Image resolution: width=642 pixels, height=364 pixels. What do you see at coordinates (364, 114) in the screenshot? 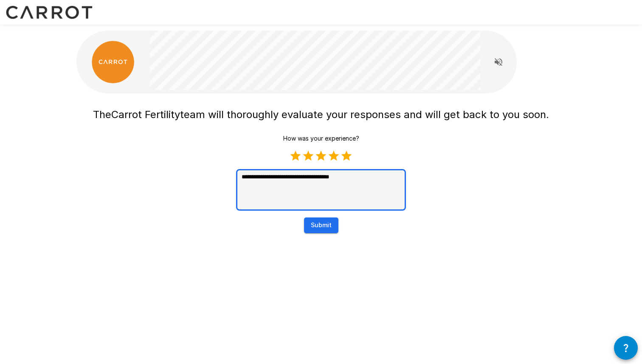
I see `span: team will thoroughly evaluate your responses and will get back to you soon.` at bounding box center [364, 114].